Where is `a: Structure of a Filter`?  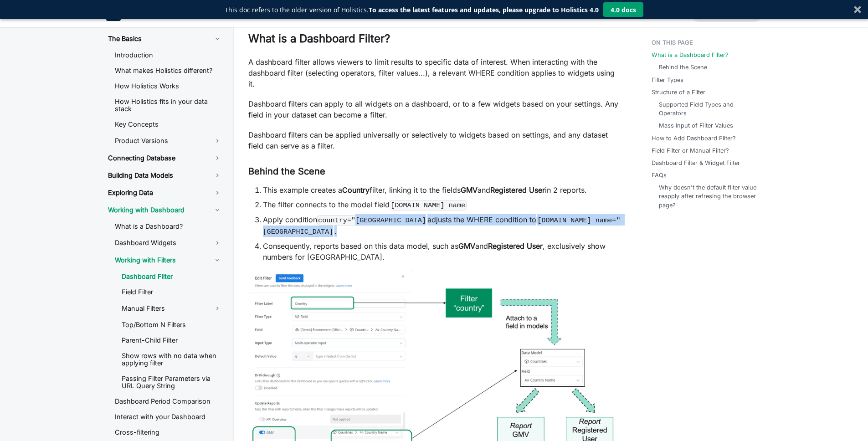
a: Structure of a Filter is located at coordinates (679, 92).